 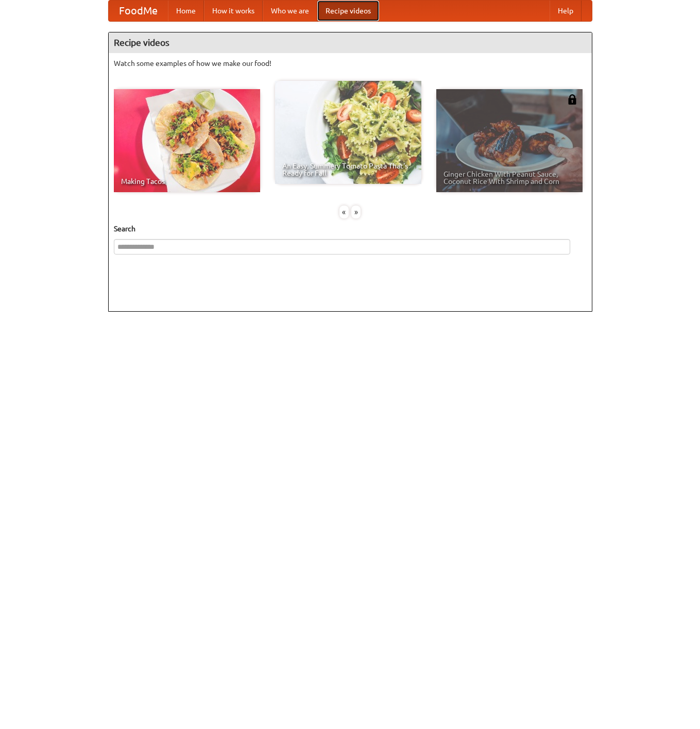 I want to click on a: Making Tacos, so click(x=187, y=141).